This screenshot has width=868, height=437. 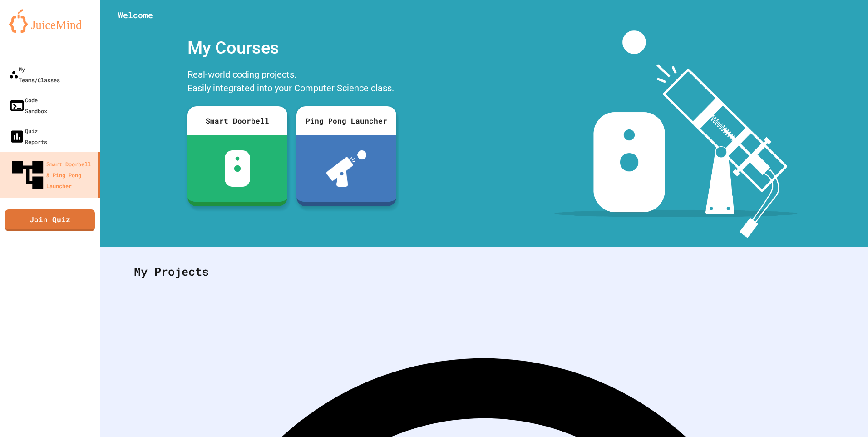 I want to click on div: My Projects, so click(x=484, y=271).